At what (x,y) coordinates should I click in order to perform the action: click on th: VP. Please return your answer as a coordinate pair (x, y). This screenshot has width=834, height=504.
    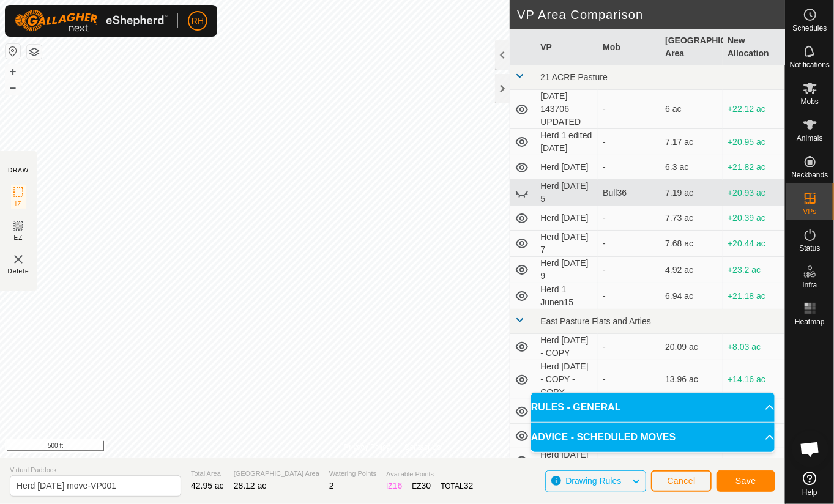
    Looking at the image, I should click on (567, 47).